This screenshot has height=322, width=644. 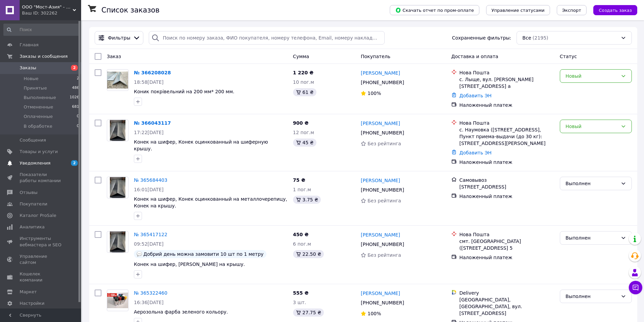 I want to click on span: ООО "Мост-Азия" - профнастил, металлочерепица от производителя по лучшей цене!, so click(x=47, y=7).